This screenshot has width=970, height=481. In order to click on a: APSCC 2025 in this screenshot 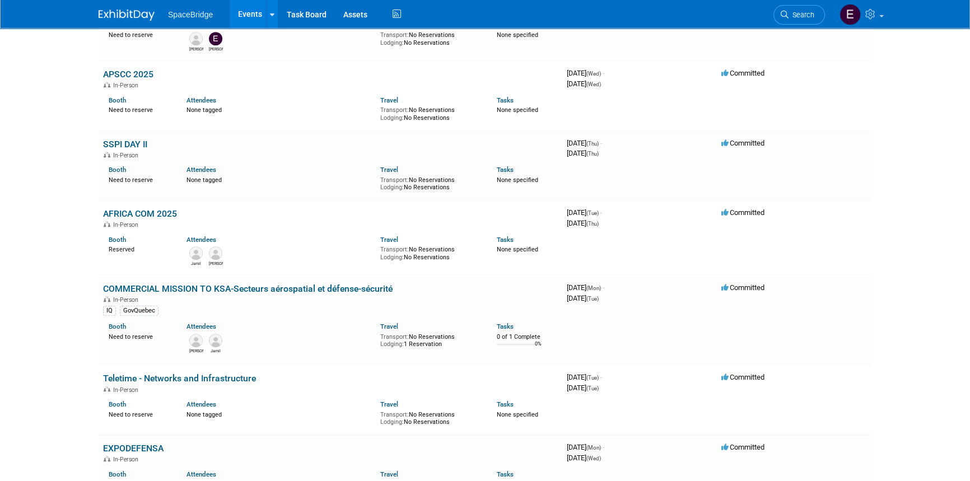, I will do `click(128, 74)`.